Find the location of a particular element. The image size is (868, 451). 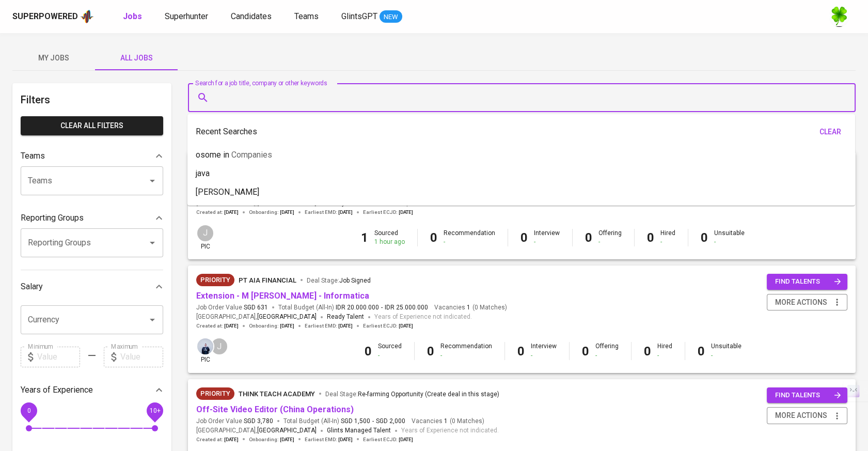

input: Value is located at coordinates (141, 357).